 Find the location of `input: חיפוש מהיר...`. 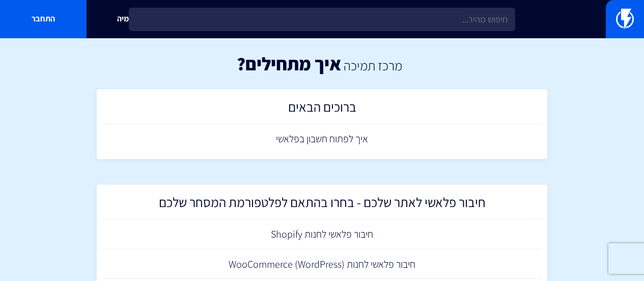

input: חיפוש מהיר... is located at coordinates (322, 19).